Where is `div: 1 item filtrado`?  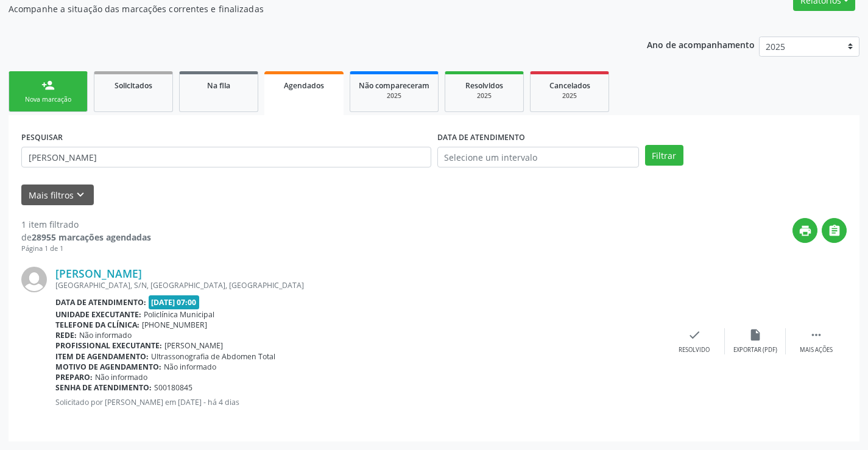 div: 1 item filtrado is located at coordinates (86, 224).